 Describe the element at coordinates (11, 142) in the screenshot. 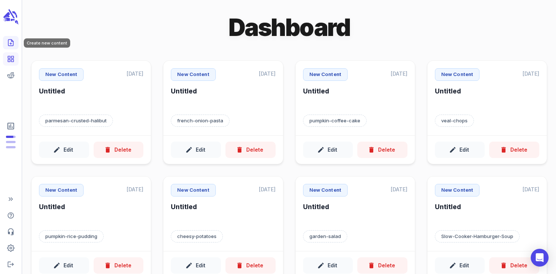

I see `span: Output Tokens: 0 of 400,000 monthly tokens used. These limits are based on the last model you use...` at that location.